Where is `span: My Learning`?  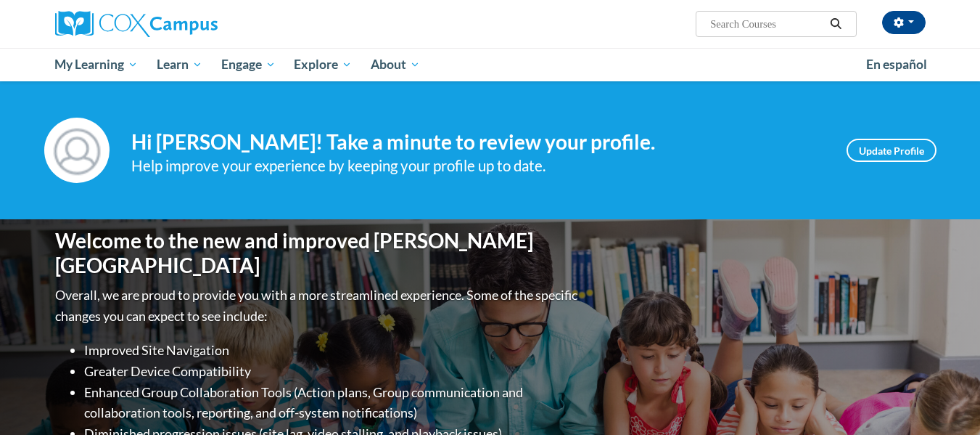
span: My Learning is located at coordinates (96, 65).